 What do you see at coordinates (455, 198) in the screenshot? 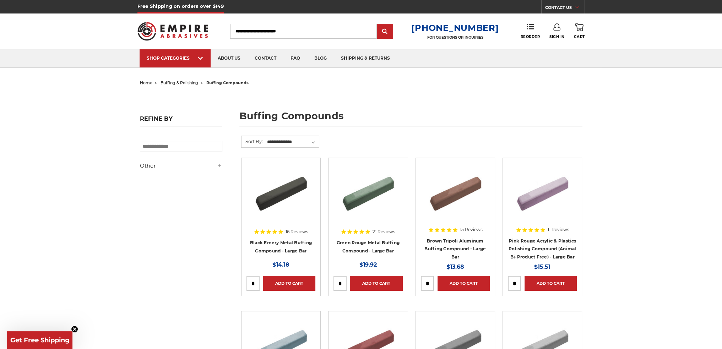
I see `a: Brown Tripoli Aluminum Buffing Compound` at bounding box center [455, 198].